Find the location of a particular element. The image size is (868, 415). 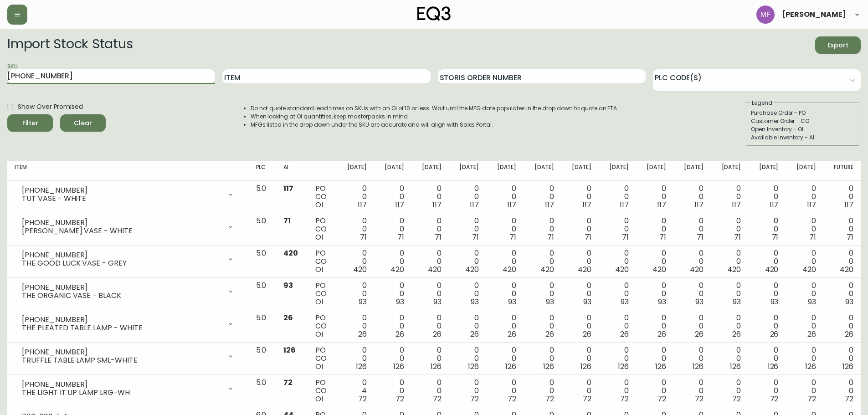

div: THE ORGANIC VASE - BLACK is located at coordinates (121, 296).